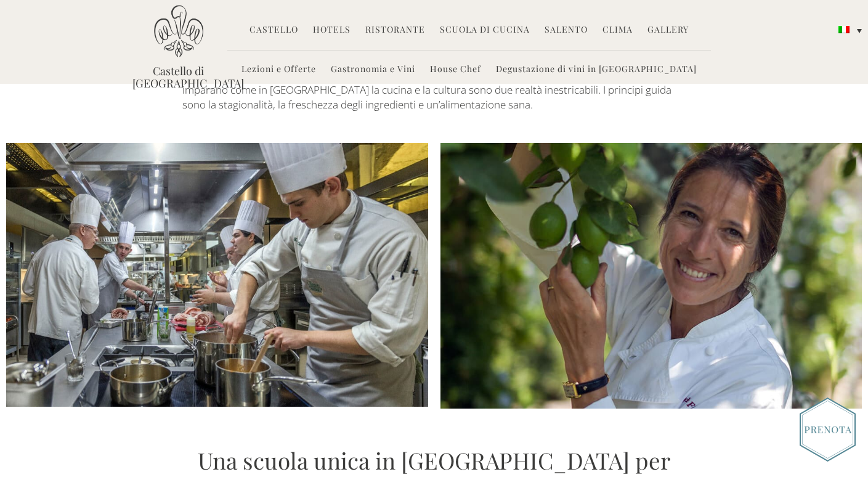 The width and height of the screenshot is (868, 477). Describe the element at coordinates (844, 30) in the screenshot. I see `img: Italiano` at that location.